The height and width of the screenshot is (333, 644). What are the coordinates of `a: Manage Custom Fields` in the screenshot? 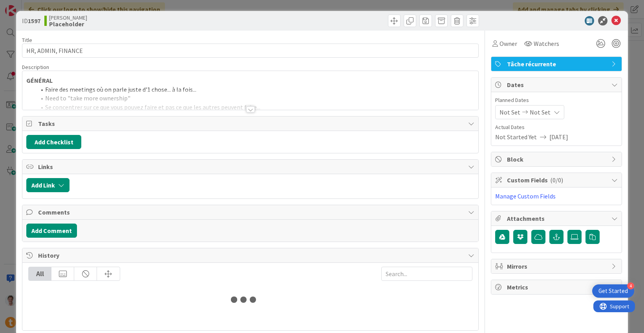 It's located at (525, 196).